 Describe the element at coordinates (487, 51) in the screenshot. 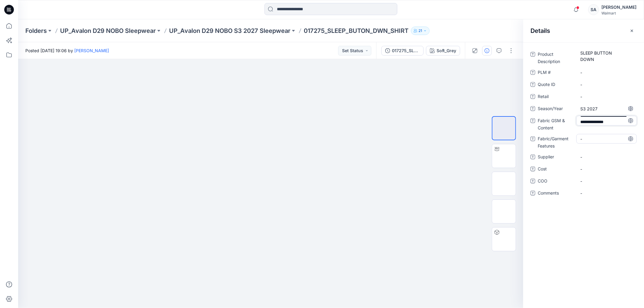

I see `button: Details` at that location.